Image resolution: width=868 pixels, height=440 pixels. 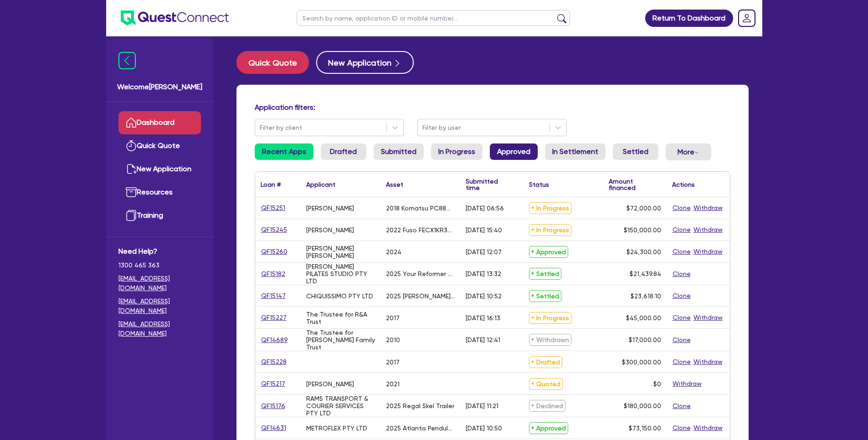 I want to click on div: Loan #, so click(x=271, y=184).